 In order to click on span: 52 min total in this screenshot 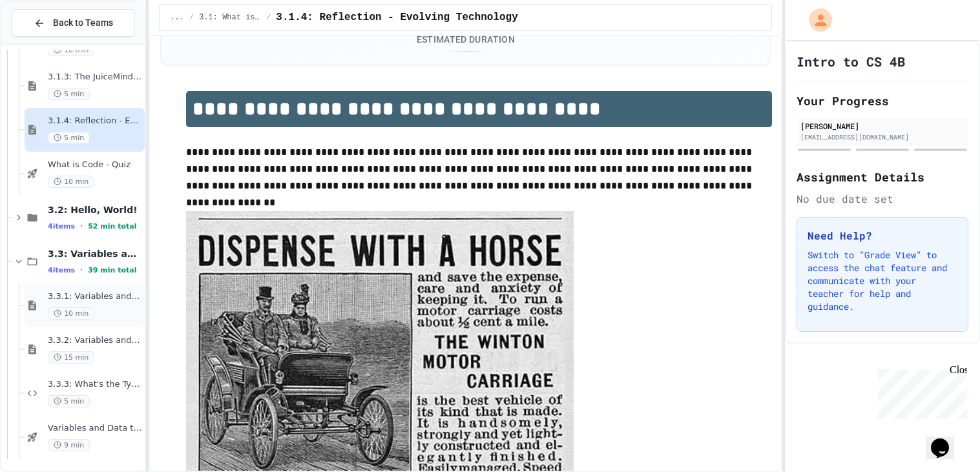, I will do `click(111, 226)`.